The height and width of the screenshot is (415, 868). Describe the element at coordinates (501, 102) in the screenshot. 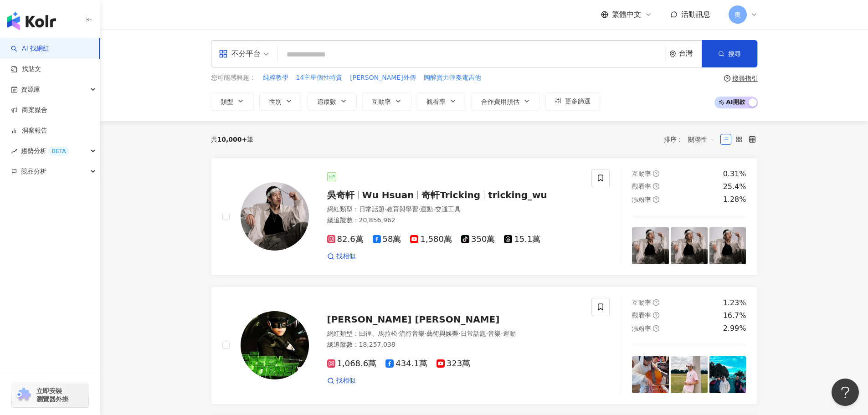

I see `span: 合作費用預估` at that location.